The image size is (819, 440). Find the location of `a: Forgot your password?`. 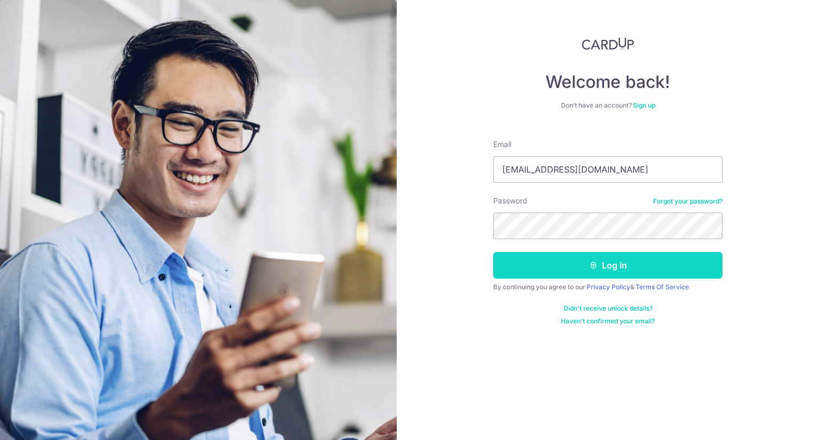

a: Forgot your password? is located at coordinates (688, 201).